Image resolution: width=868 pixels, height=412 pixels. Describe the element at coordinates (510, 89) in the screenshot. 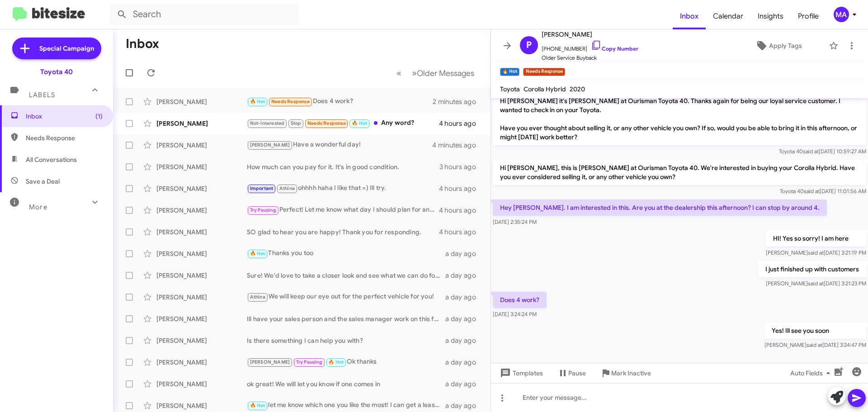

I see `span: Toyota` at that location.